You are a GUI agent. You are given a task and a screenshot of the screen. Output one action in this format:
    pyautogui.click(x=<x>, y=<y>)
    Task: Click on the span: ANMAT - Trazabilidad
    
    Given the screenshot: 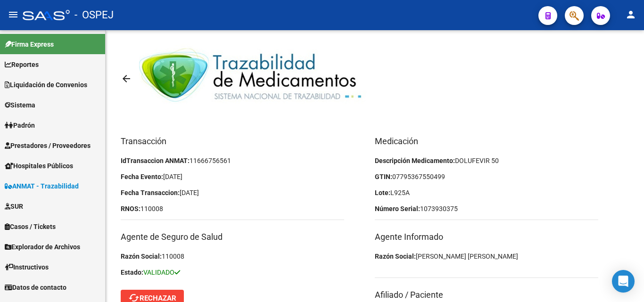 What is the action you would take?
    pyautogui.click(x=41, y=186)
    